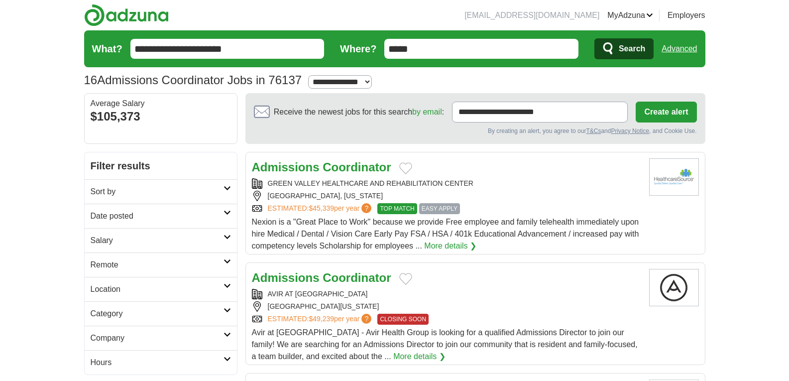  I want to click on a: ESTIMATED:$49,239per year?, so click(320, 319).